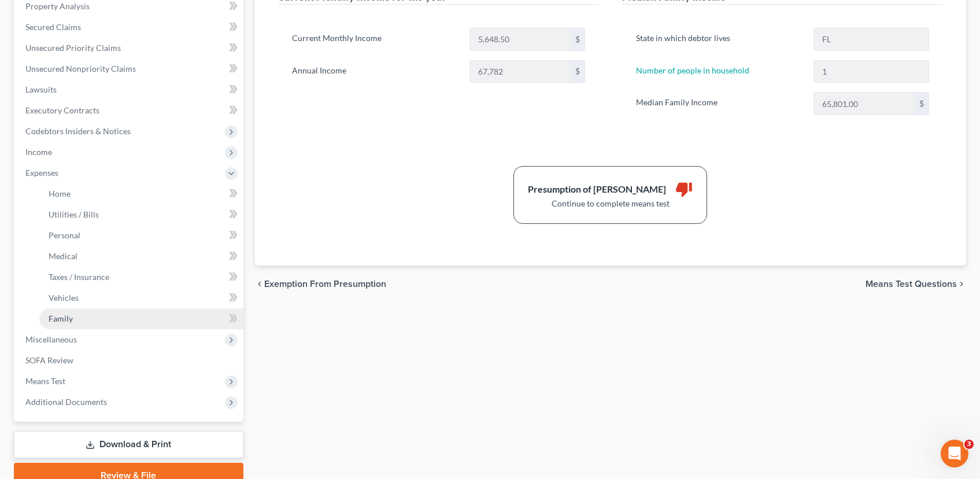 Image resolution: width=980 pixels, height=479 pixels. I want to click on label: Current Monthly Income, so click(375, 39).